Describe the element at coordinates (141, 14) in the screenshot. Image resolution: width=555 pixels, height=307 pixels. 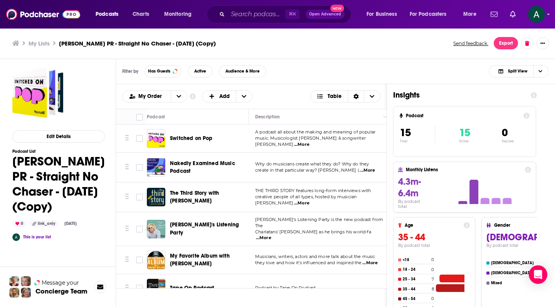
I see `a: Charts` at that location.